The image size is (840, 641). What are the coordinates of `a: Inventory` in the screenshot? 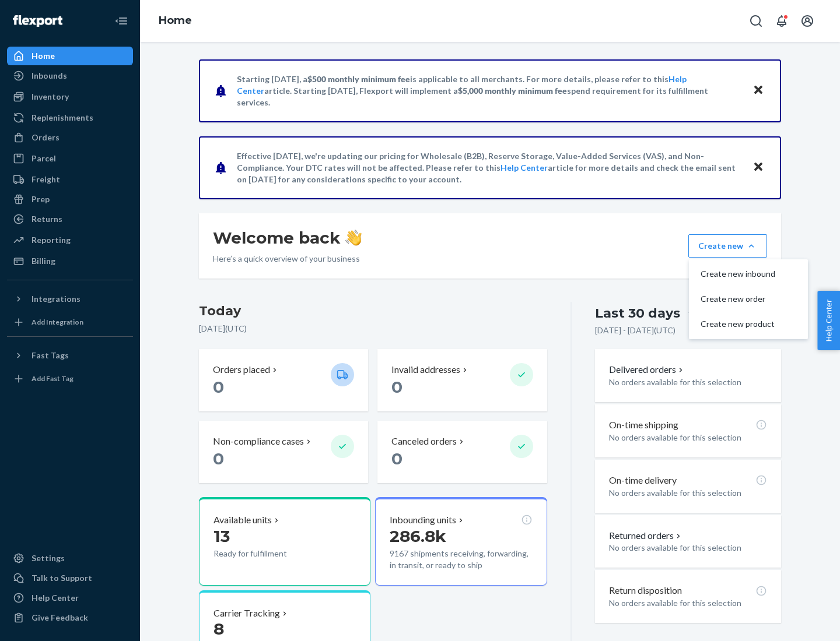 It's located at (70, 97).